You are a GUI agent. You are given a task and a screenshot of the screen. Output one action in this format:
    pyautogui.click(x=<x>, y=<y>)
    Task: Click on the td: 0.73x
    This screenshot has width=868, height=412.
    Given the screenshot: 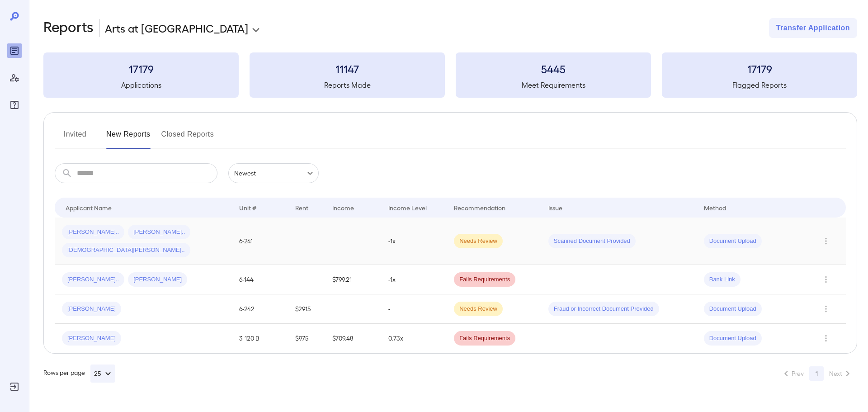 What is the action you would take?
    pyautogui.click(x=414, y=339)
    